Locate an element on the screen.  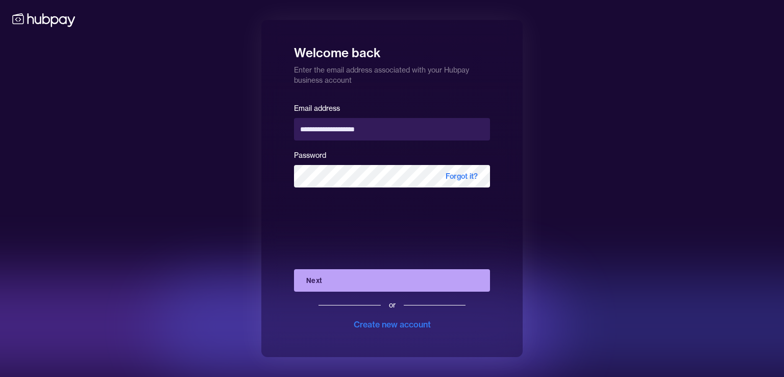
button: Next is located at coordinates (392, 280).